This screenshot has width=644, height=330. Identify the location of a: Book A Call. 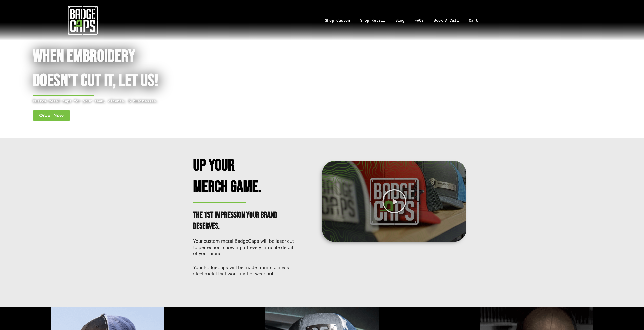
(446, 20).